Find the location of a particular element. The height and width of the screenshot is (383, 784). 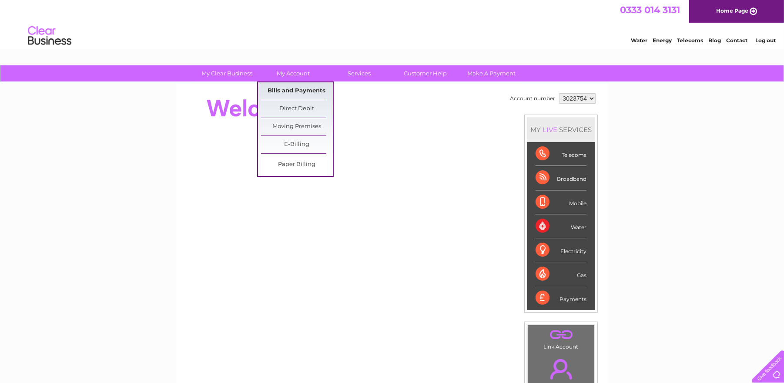

div: Electricity is located at coordinates (561, 250).